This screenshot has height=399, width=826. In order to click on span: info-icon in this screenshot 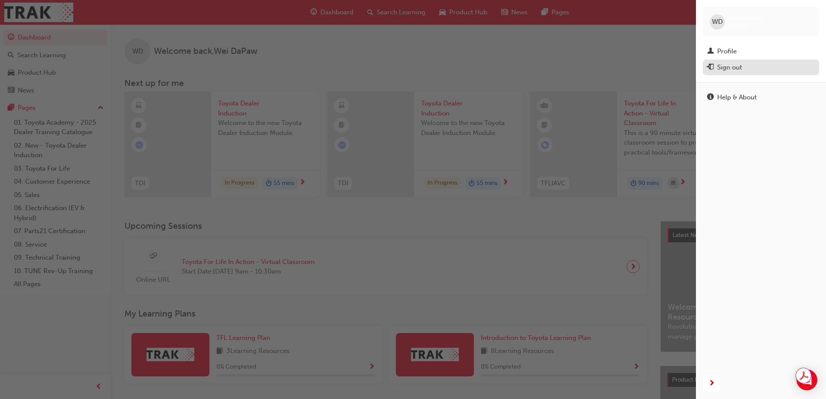, I will do `click(711, 98)`.